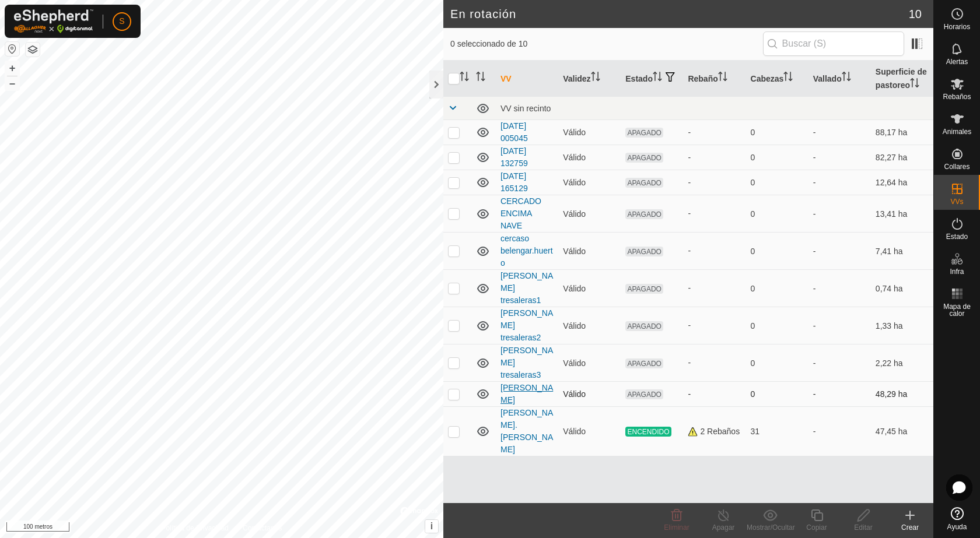  What do you see at coordinates (891, 394) in the screenshot?
I see `font: 48,29 ha` at bounding box center [891, 394].